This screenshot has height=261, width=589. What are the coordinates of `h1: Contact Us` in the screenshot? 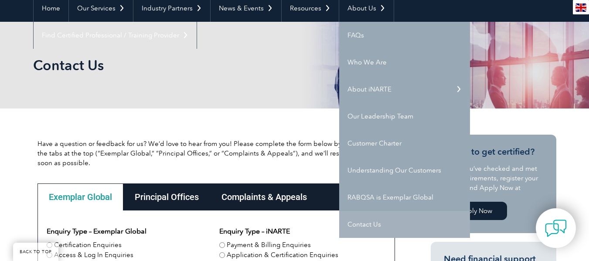 It's located at (201, 65).